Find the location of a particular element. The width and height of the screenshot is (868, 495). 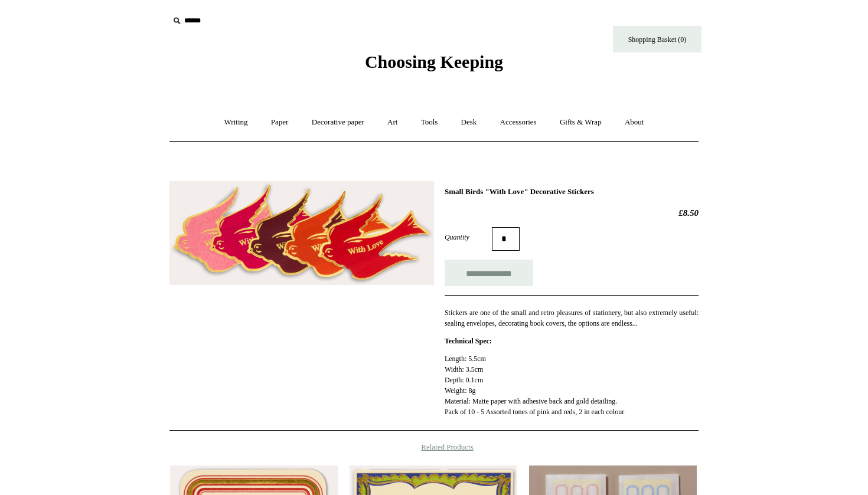

p: Stickers are one of the small and retro pleasures of stationery, but also extremely useful: seali... is located at coordinates (571, 318).